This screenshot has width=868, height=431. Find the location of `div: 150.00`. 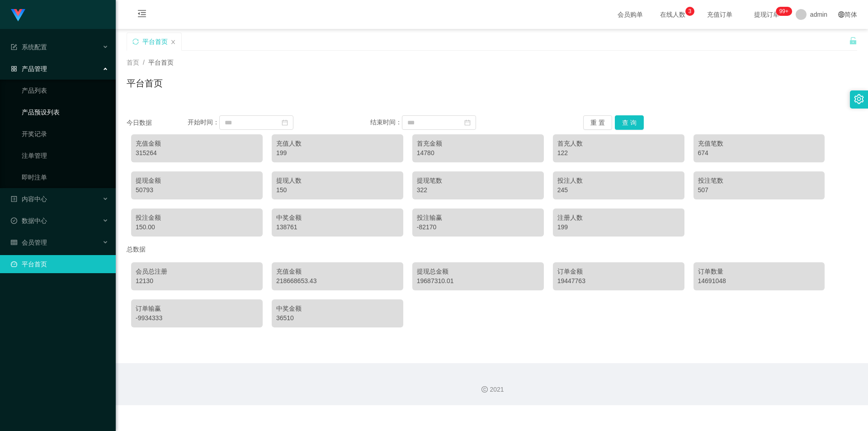

div: 150.00 is located at coordinates (197, 227).